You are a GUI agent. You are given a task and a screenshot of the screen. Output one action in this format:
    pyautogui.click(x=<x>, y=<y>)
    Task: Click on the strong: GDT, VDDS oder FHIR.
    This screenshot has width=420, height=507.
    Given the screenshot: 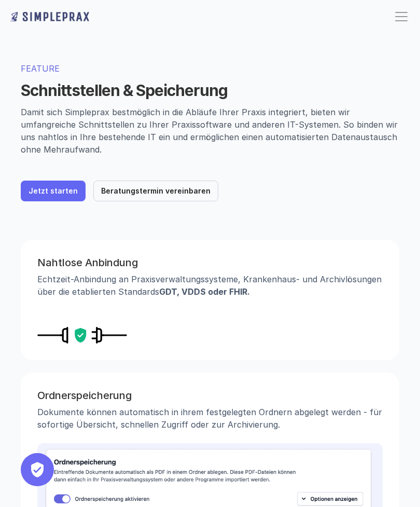 What is the action you would take?
    pyautogui.click(x=205, y=291)
    